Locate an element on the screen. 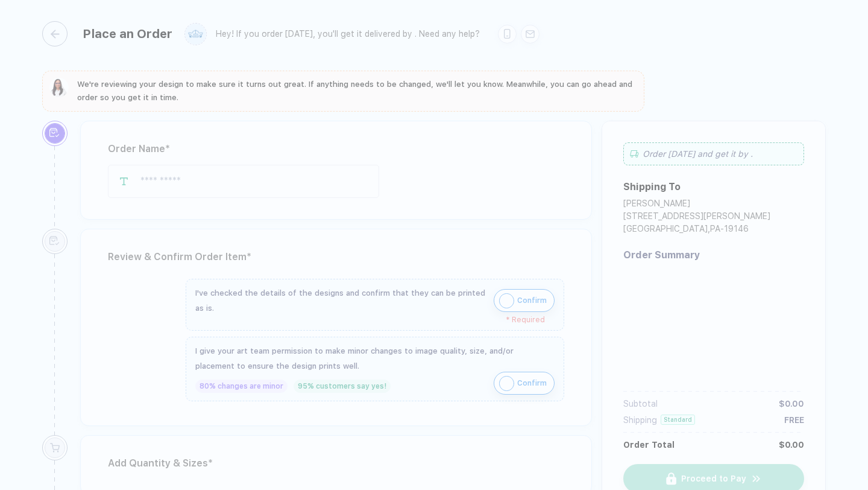 The image size is (868, 490). div: Standard is located at coordinates (677, 419).